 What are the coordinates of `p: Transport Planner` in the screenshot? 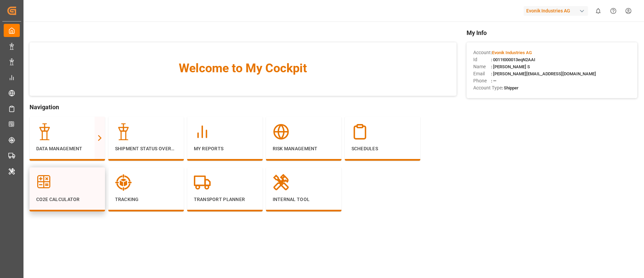 It's located at (225, 199).